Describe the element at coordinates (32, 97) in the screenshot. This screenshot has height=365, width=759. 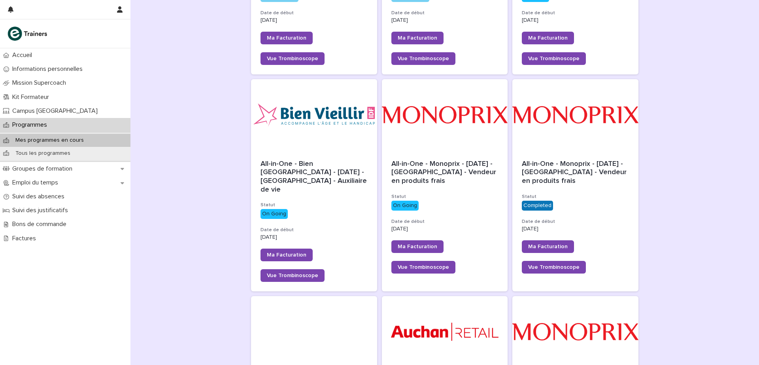
I see `p: Kit Formateur` at that location.